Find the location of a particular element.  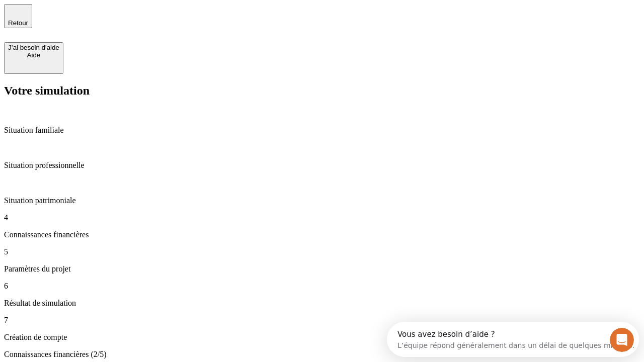

div: J’ai besoin d'aide is located at coordinates (33, 47).